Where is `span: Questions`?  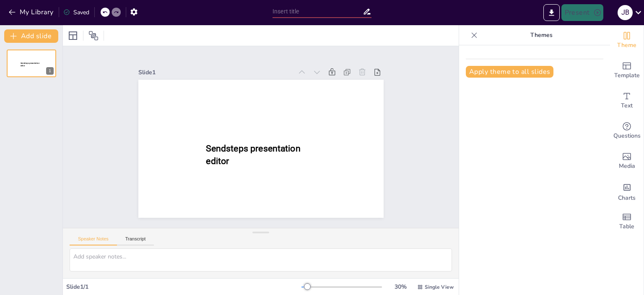
span: Questions is located at coordinates (627, 136).